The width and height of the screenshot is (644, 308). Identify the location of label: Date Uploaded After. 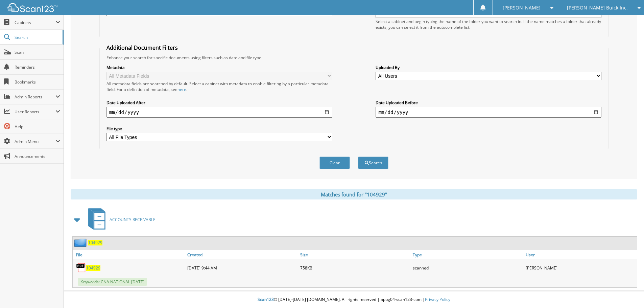
(220, 102).